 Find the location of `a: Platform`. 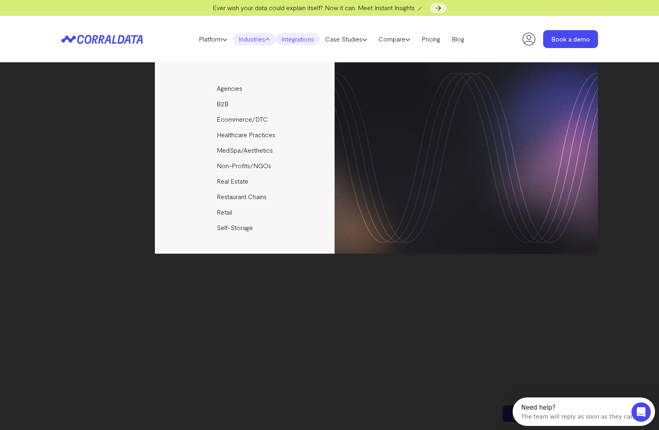

a: Platform is located at coordinates (213, 39).